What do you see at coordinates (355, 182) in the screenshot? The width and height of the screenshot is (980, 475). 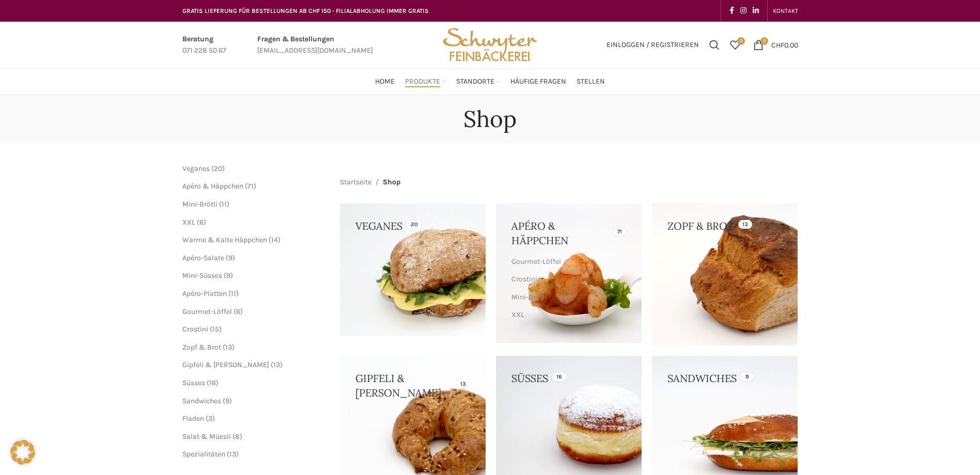 I see `a: Startseite` at bounding box center [355, 182].